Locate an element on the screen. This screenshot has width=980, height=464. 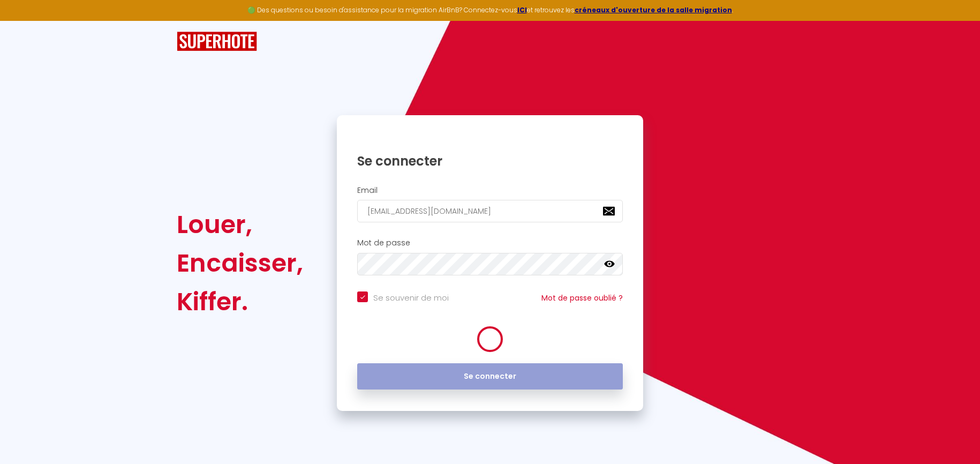
a: créneaux d'ouverture de la salle migration is located at coordinates (653, 10).